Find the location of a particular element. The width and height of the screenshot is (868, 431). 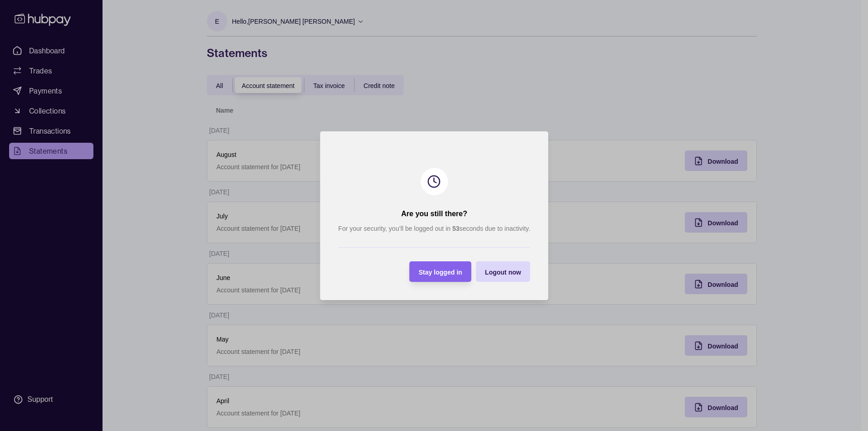

button: Stay logged in is located at coordinates (440, 271).